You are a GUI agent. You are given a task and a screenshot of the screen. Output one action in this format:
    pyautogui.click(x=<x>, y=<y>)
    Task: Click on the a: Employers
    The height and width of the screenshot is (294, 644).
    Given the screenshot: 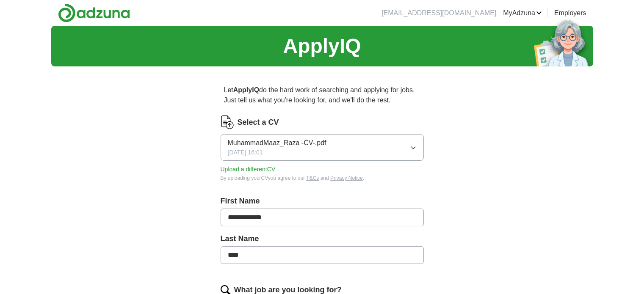 What is the action you would take?
    pyautogui.click(x=571, y=13)
    